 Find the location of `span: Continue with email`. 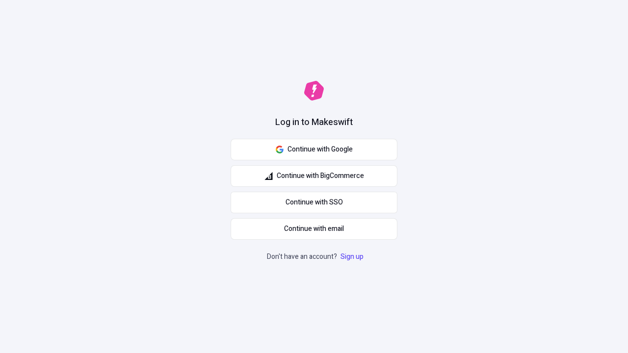

span: Continue with email is located at coordinates (314, 229).